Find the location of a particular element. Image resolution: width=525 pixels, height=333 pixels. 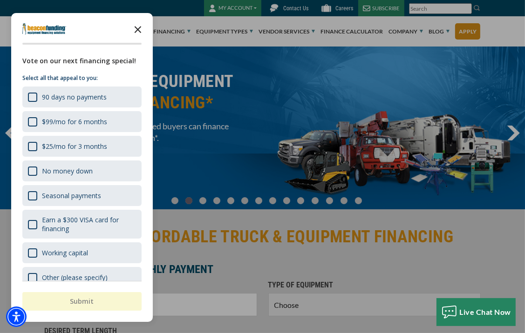

button: Live Chat Now is located at coordinates (476, 312).